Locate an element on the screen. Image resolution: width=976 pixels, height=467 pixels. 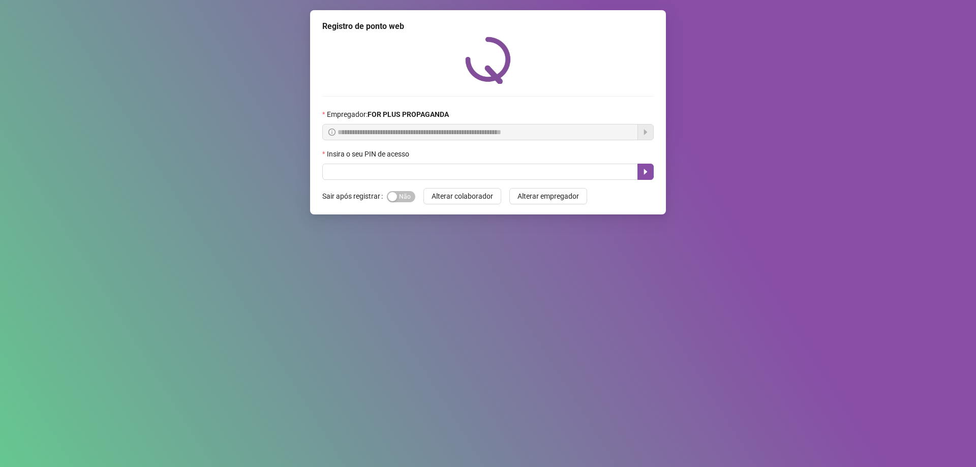
button: Alterar colaborador is located at coordinates (462, 196).